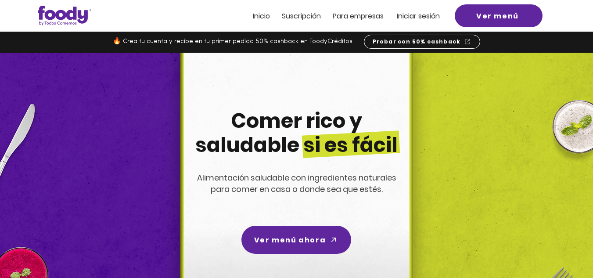 This screenshot has height=278, width=593. I want to click on span: Iniciar sesión, so click(419, 16).